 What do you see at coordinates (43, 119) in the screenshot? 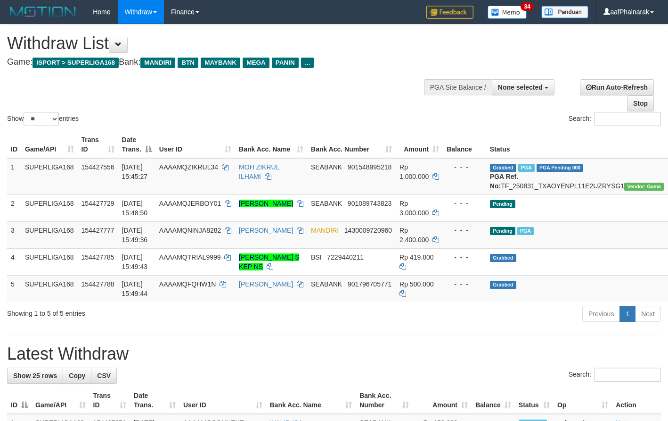
I see `label: Show entries` at bounding box center [43, 119].